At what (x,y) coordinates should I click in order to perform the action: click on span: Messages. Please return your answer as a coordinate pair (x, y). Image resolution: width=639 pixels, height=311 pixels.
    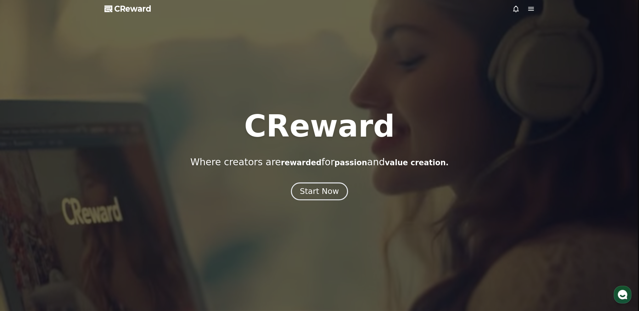
    Looking at the image, I should click on (61, 212).